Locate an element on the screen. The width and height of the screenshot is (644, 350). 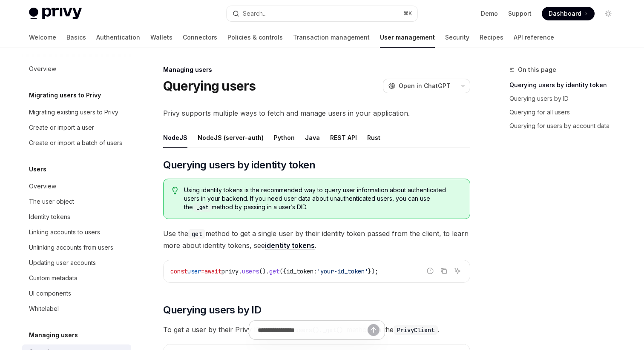
a: Identity tokens is located at coordinates (77, 217).